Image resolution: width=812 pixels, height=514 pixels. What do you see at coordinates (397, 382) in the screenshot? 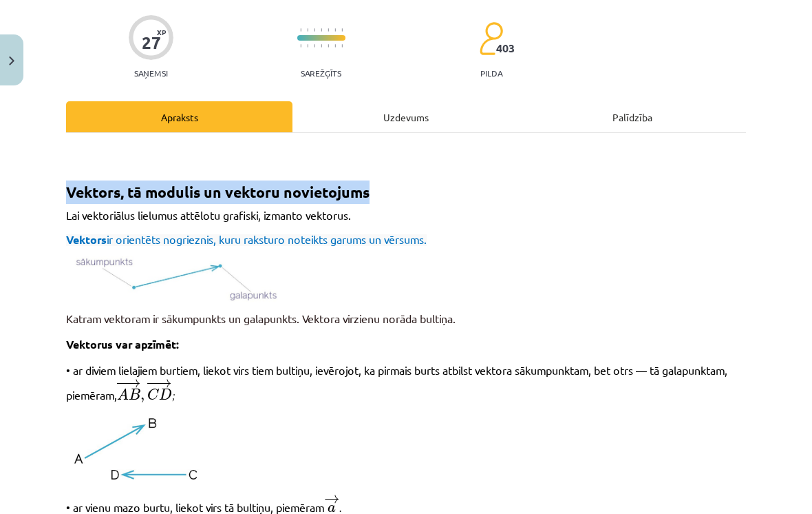
I see `span: • ar diviem lielajiem burtiem, liekot virs tiem bultiņu, ievērojot, ka pirmais burts atbilst vekt...` at bounding box center [397, 382].